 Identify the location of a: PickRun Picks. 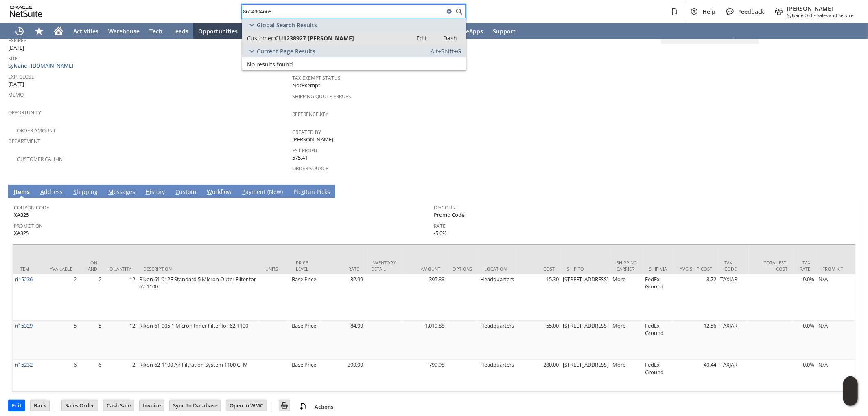
(311, 192).